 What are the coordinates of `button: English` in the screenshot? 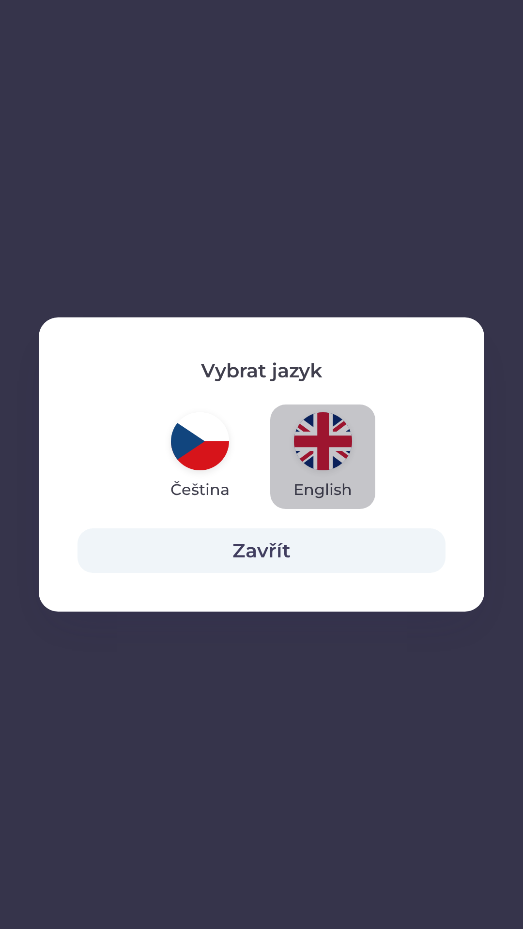 It's located at (322, 457).